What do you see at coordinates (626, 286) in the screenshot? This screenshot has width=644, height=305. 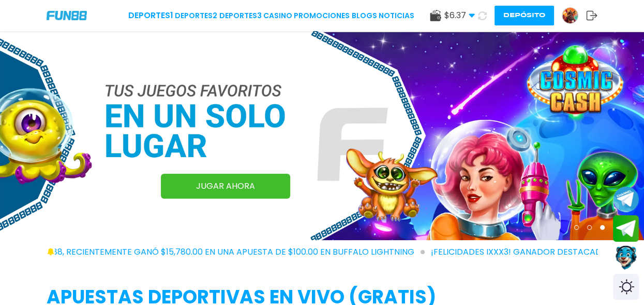 I see `div: Switch theme` at bounding box center [626, 286].